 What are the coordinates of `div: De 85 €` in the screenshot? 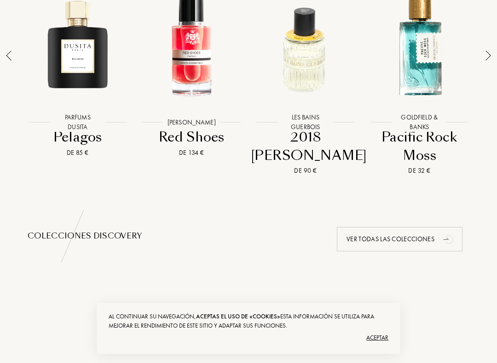 It's located at (78, 153).